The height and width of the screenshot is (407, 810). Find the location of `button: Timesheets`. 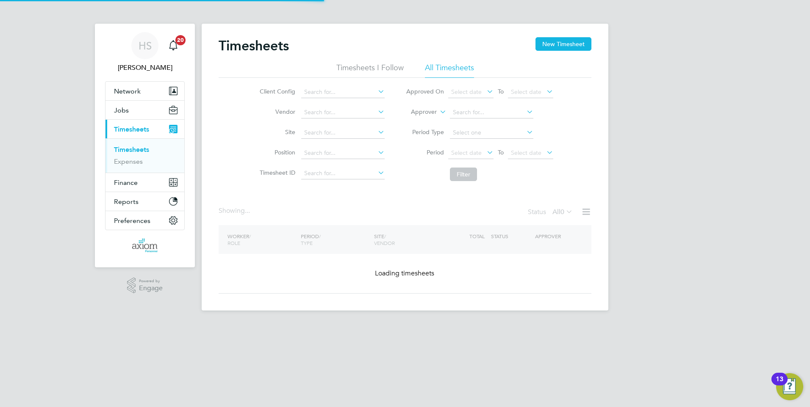

button: Timesheets is located at coordinates (145, 129).